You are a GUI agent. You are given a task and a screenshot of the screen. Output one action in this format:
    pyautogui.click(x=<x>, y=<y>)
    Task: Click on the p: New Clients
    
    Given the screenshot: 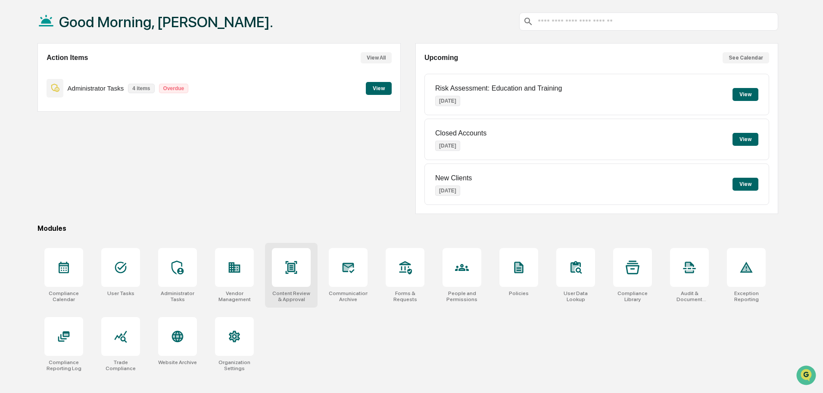 What is the action you would take?
    pyautogui.click(x=454, y=178)
    